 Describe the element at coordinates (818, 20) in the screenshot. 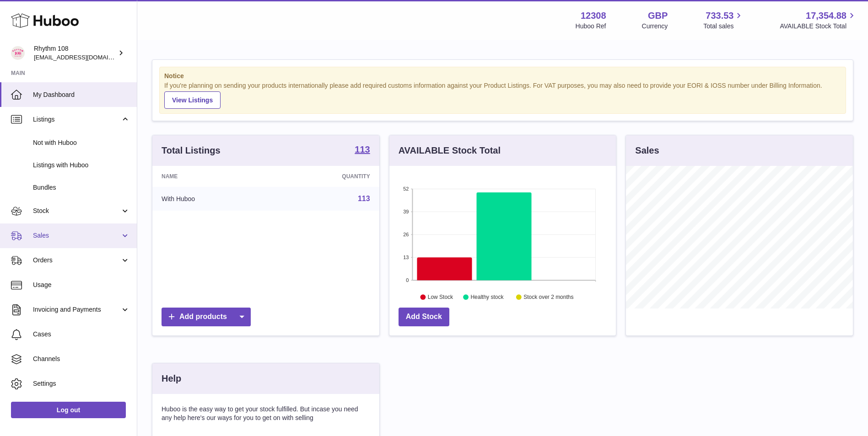

I see `a: 17,354.88 AVAILABLE Stock Total` at that location.